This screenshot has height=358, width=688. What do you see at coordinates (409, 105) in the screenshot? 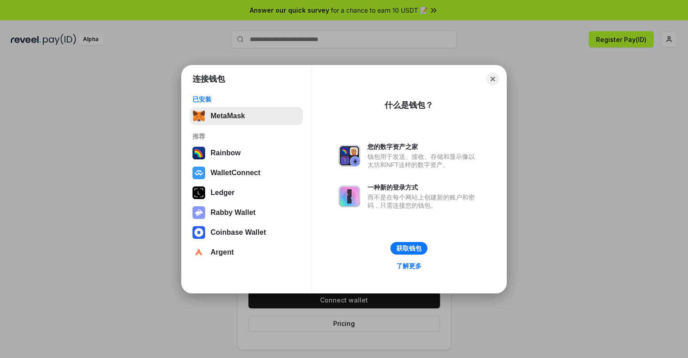
I see `div: 什么是钱包？` at bounding box center [409, 105].